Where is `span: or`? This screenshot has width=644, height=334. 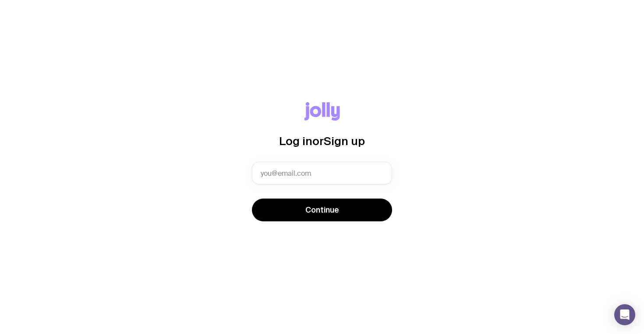 span: or is located at coordinates (318, 141).